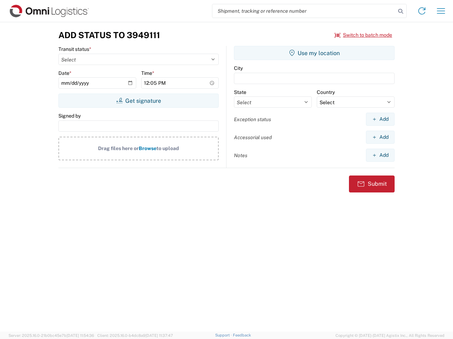 The width and height of the screenshot is (453, 339). I want to click on span: to upload, so click(168, 149).